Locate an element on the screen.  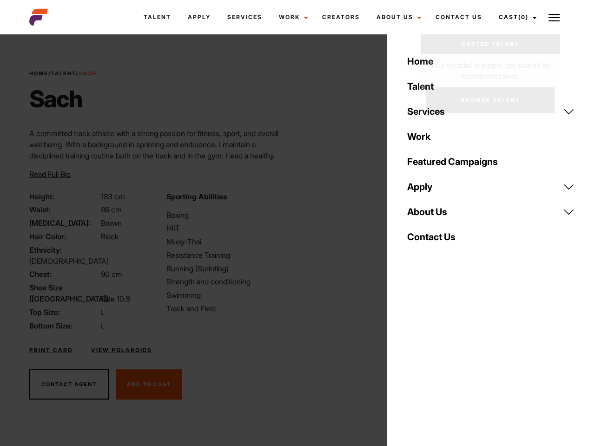
button: Read Full Bio is located at coordinates (50, 174).